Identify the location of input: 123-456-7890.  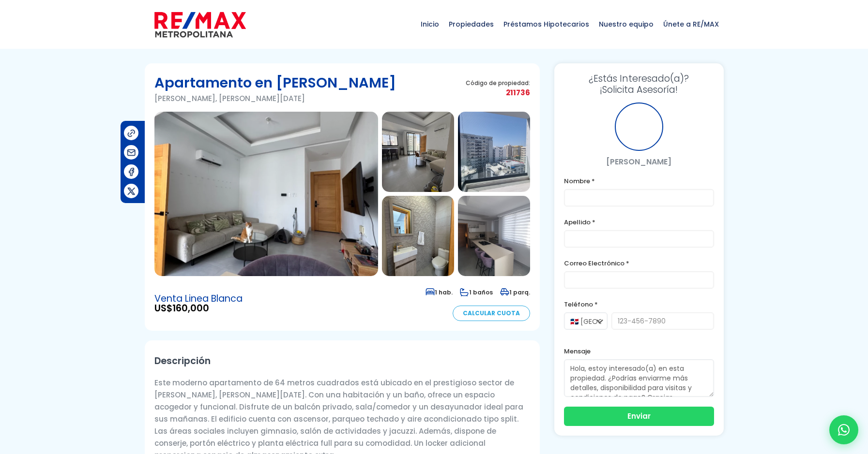
(663, 321).